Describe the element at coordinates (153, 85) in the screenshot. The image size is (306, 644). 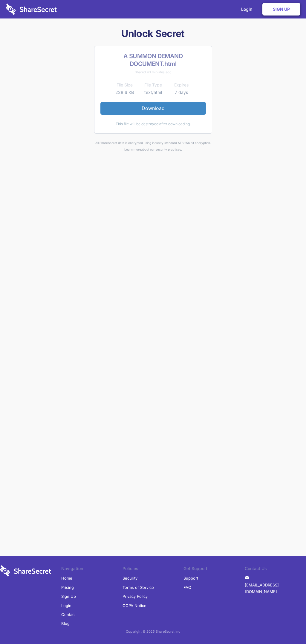
I see `th: File Type` at that location.